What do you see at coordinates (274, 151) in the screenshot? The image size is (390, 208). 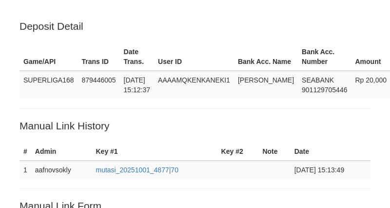 I see `th: Note` at bounding box center [274, 151].